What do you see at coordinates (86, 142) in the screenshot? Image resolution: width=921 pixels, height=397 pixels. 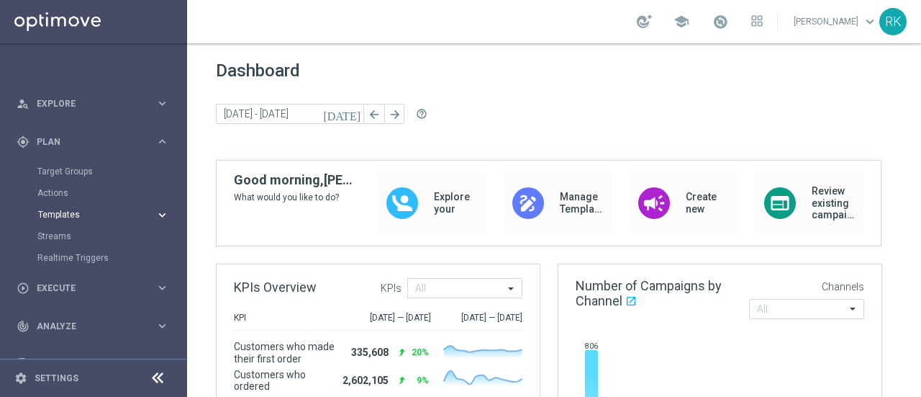 I see `div: Plan` at bounding box center [86, 142].